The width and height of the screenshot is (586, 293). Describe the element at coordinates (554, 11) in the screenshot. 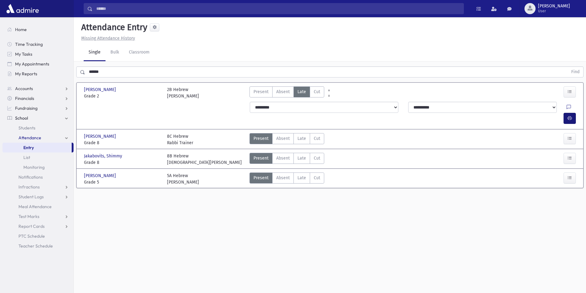

I see `span: User` at that location.